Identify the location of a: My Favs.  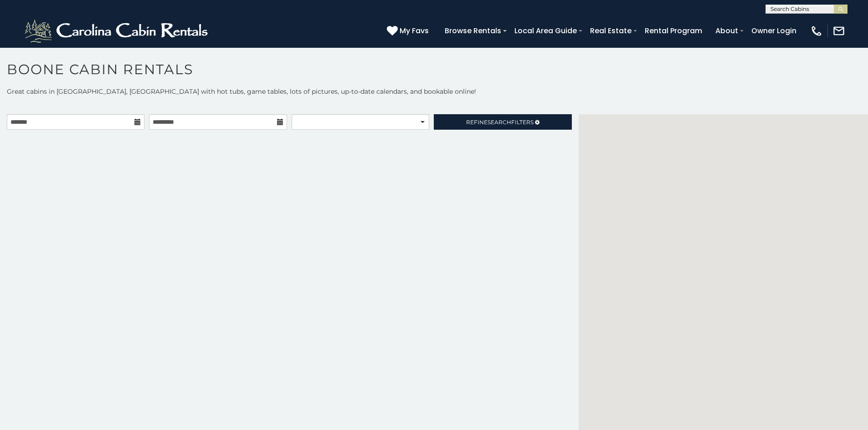
(409, 31).